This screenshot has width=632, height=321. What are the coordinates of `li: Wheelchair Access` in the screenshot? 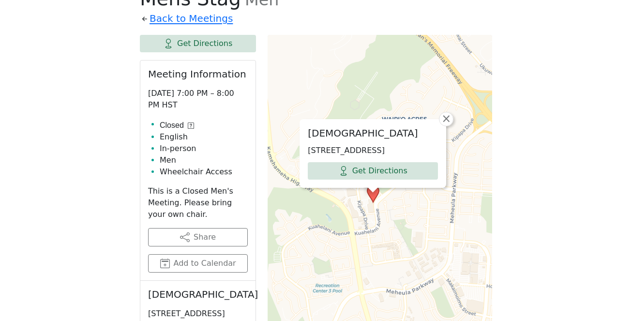 It's located at (204, 172).